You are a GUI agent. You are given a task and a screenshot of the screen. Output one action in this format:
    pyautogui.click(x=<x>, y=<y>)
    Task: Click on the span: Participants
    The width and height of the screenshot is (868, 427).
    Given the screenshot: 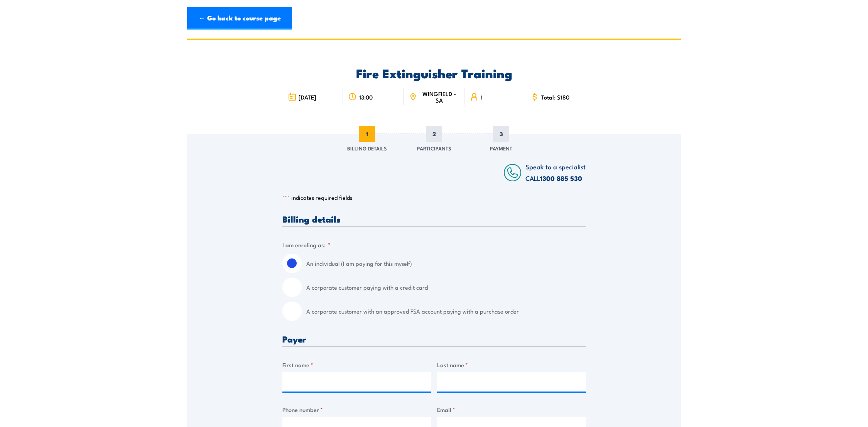 What is the action you would take?
    pyautogui.click(x=434, y=148)
    